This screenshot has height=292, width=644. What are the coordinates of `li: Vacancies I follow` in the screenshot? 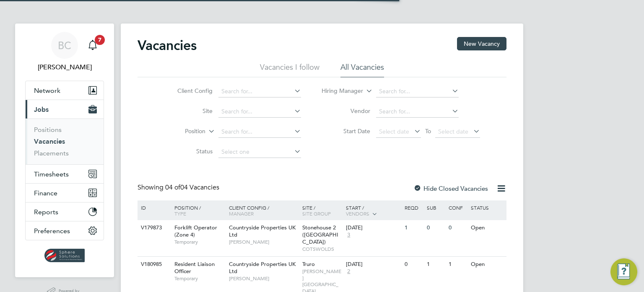 It's located at (290, 70).